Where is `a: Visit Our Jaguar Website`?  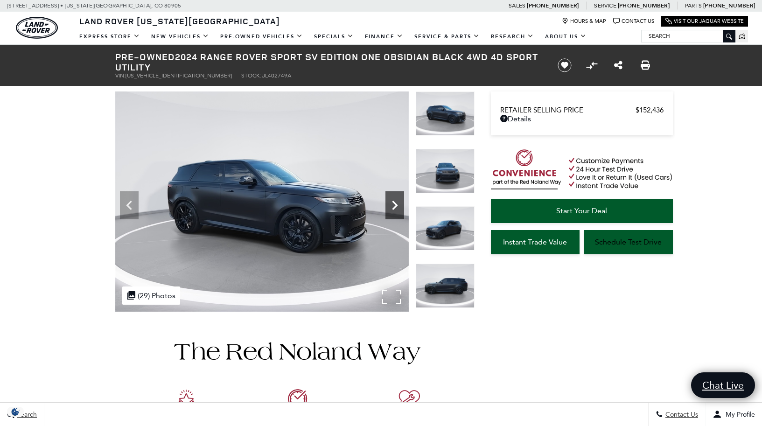
a: Visit Our Jaguar Website is located at coordinates (705, 21).